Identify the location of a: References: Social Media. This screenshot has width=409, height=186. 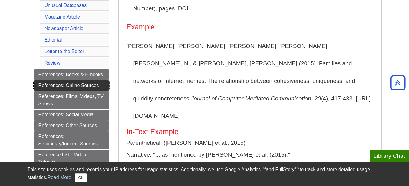
(71, 114).